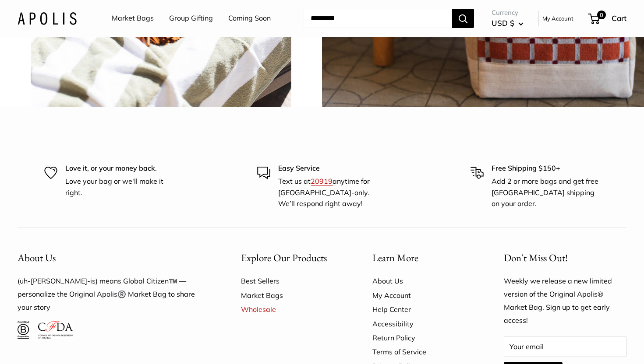  What do you see at coordinates (395, 258) in the screenshot?
I see `span: Learn More` at bounding box center [395, 258].